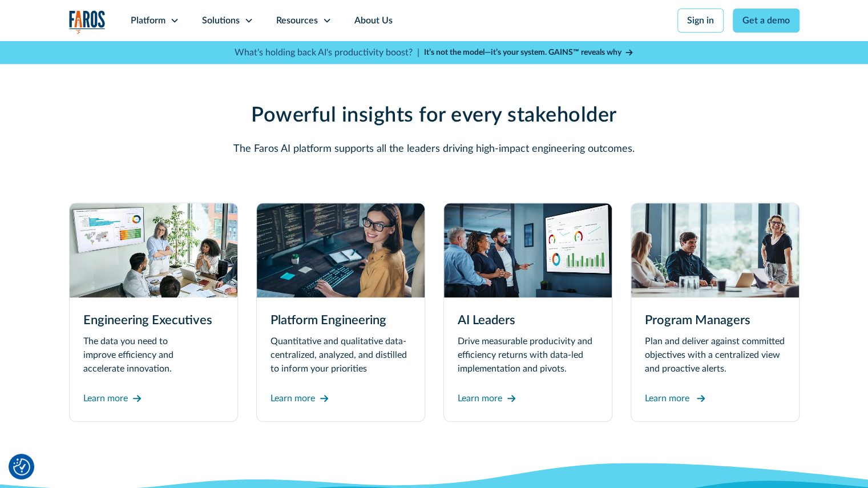  What do you see at coordinates (22, 467) in the screenshot?
I see `button: Cookie Settings` at bounding box center [22, 467].